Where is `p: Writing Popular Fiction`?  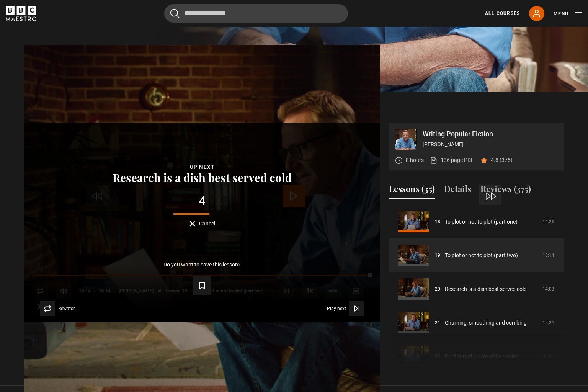 p: Writing Popular Fiction is located at coordinates (490, 134).